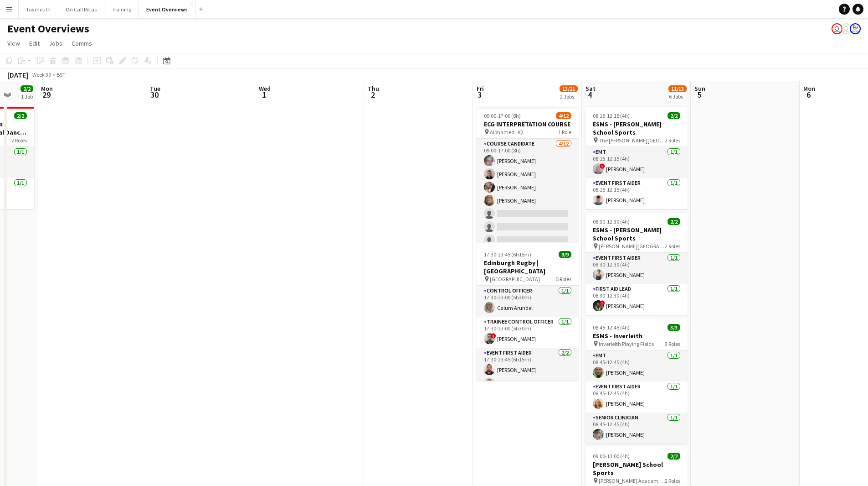 The width and height of the screenshot is (868, 486). I want to click on span: Jobs, so click(56, 43).